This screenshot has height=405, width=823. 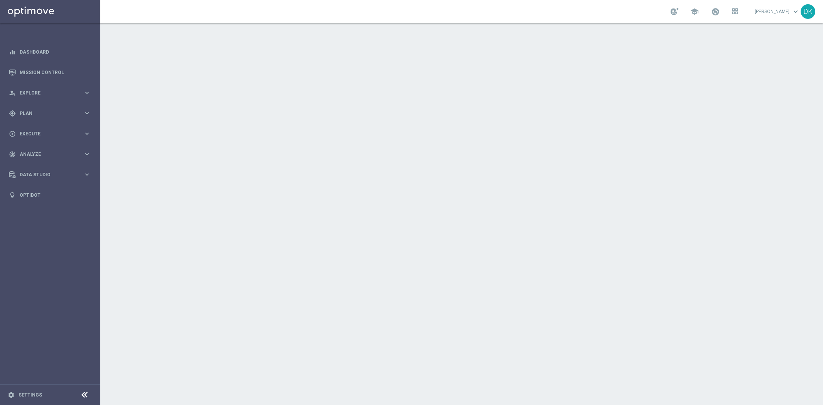 What do you see at coordinates (55, 52) in the screenshot?
I see `a: Dashboard` at bounding box center [55, 52].